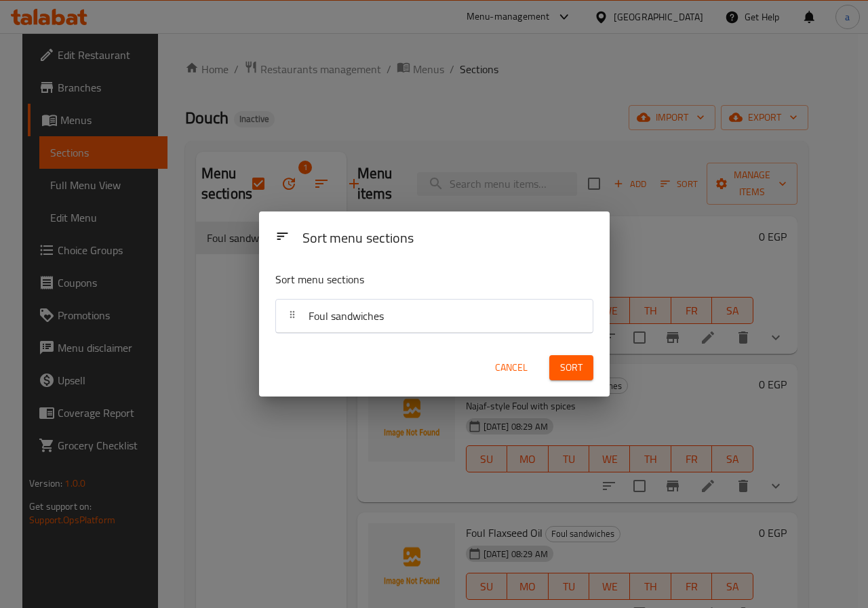 The height and width of the screenshot is (608, 868). I want to click on div: Sort menu sections, so click(448, 239).